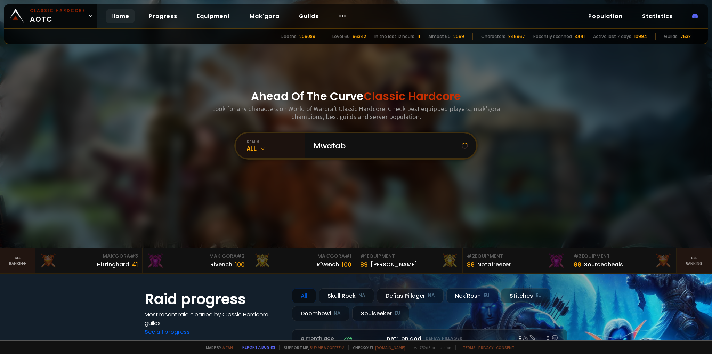 The width and height of the screenshot is (712, 354). What do you see at coordinates (469, 347) in the screenshot?
I see `a: Terms` at bounding box center [469, 347].